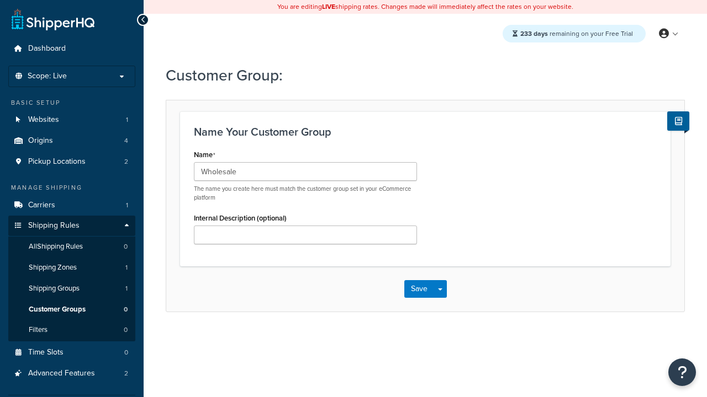  I want to click on span: Customer Groups, so click(57, 310).